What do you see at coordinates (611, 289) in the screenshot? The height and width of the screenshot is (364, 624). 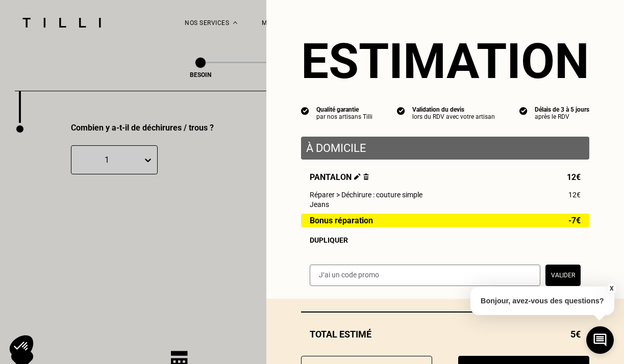 I see `button: X` at bounding box center [611, 289].